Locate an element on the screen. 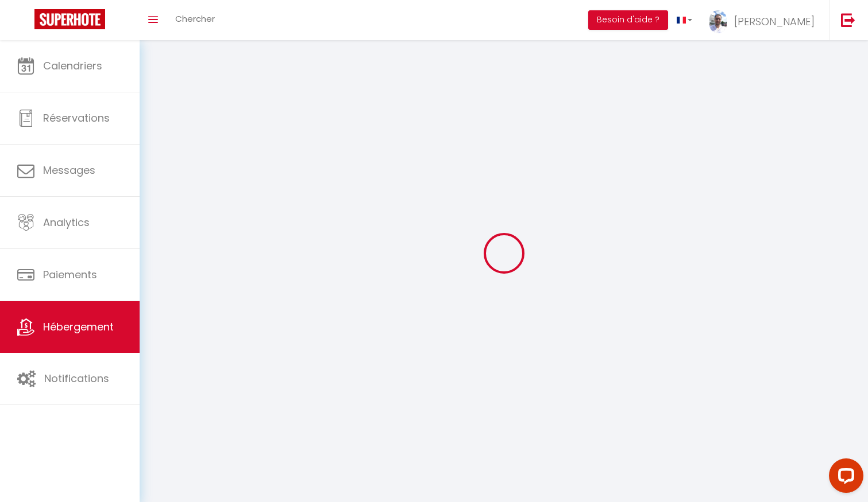 This screenshot has height=502, width=868. span: Réservations is located at coordinates (77, 117).